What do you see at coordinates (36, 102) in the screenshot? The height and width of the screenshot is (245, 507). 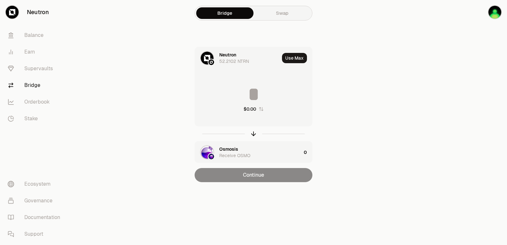 I see `a: Orderbook` at bounding box center [36, 102].